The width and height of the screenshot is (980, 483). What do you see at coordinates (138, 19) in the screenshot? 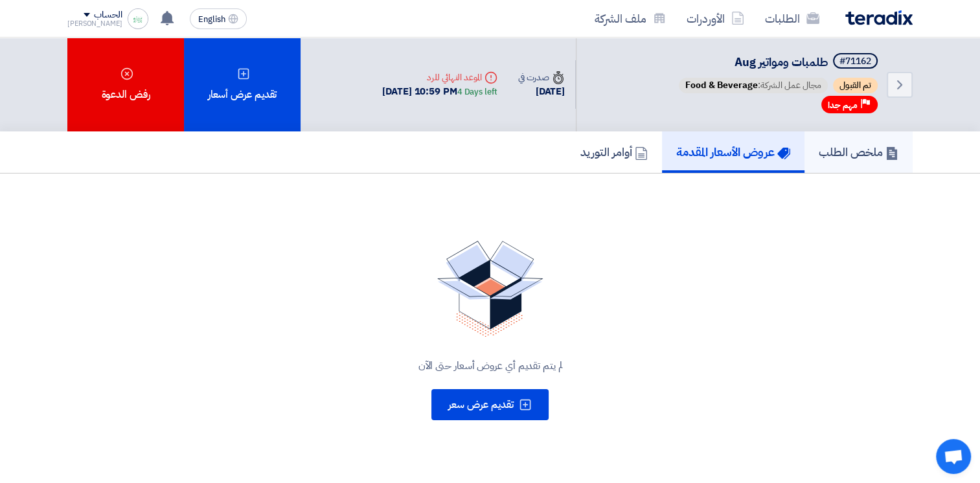
I see `img: images_1756193300225.png` at bounding box center [138, 19].